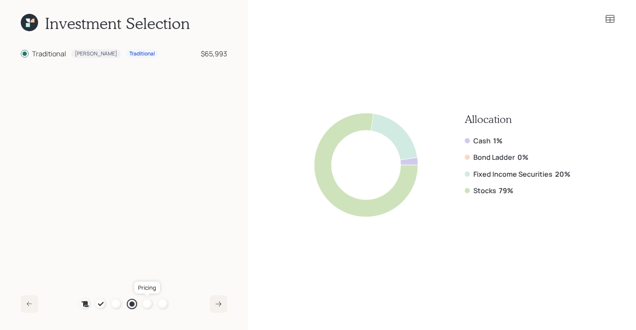  Describe the element at coordinates (484, 190) in the screenshot. I see `label: Stocks` at that location.